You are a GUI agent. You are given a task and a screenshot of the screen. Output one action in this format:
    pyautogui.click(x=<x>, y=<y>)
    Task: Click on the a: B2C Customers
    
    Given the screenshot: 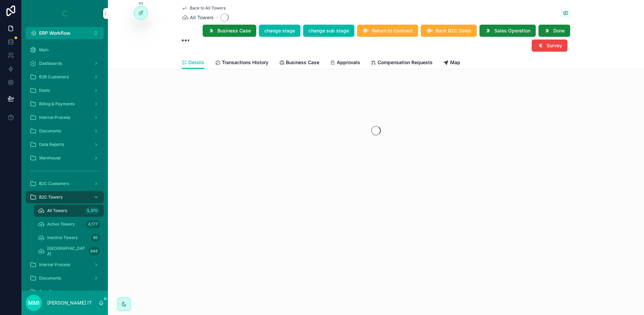 What is the action you would take?
    pyautogui.click(x=65, y=184)
    